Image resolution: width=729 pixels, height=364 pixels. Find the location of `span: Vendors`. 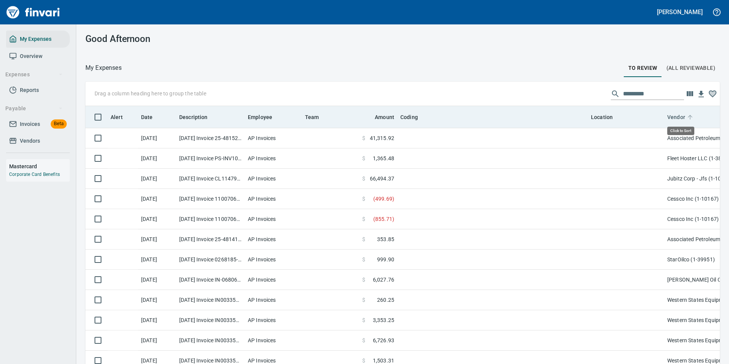

span: Vendors is located at coordinates (30, 141).